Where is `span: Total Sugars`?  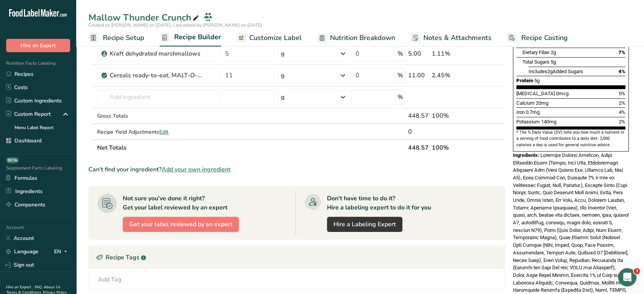
span: Total Sugars is located at coordinates (535, 62).